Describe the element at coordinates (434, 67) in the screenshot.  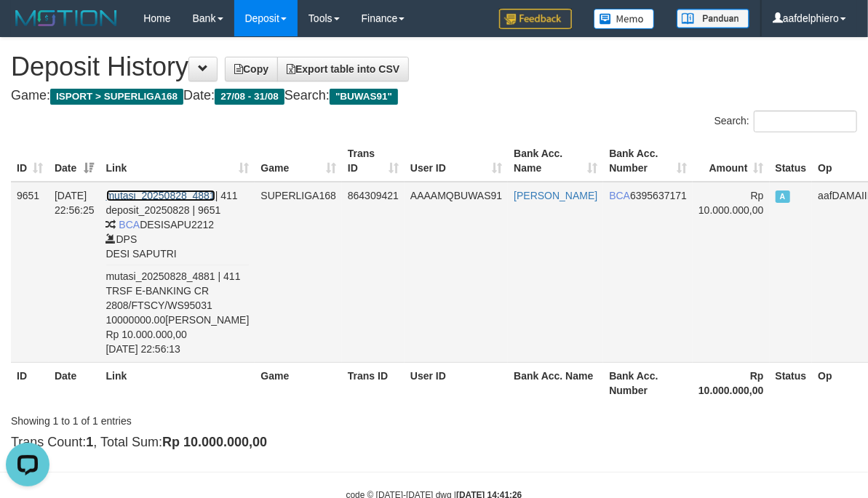
I see `h1: Deposit History` at that location.